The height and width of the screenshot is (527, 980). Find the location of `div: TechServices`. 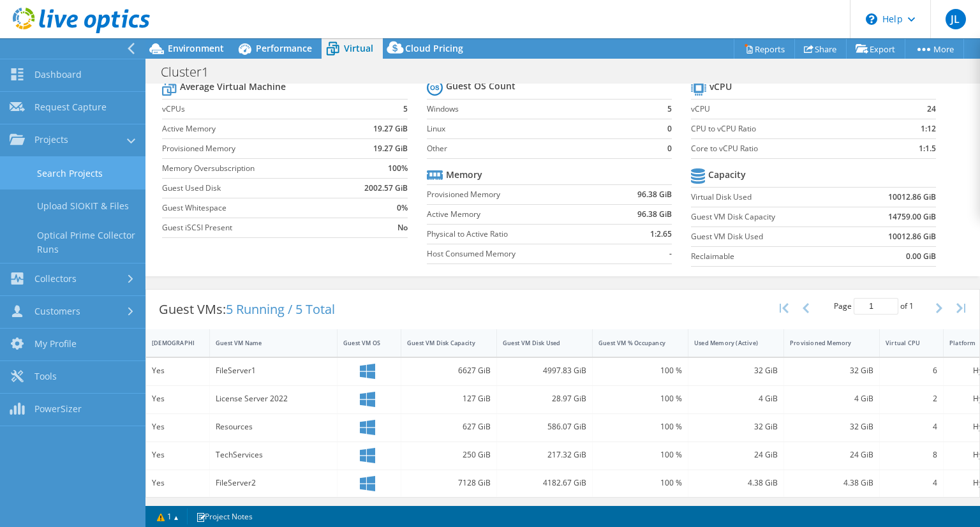

div: TechServices is located at coordinates (273, 455).